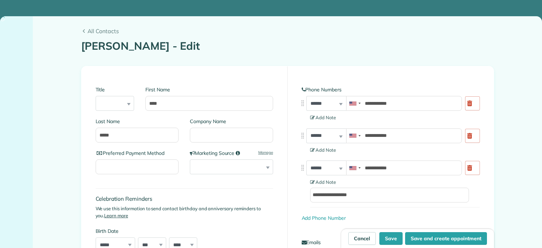 The height and width of the screenshot is (248, 542). What do you see at coordinates (391, 239) in the screenshot?
I see `button: Save` at bounding box center [391, 239].